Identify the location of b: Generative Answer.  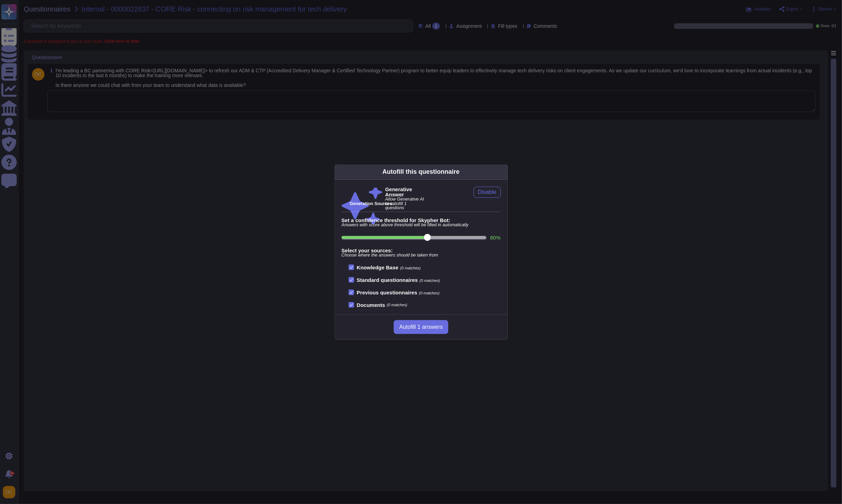
(406, 192).